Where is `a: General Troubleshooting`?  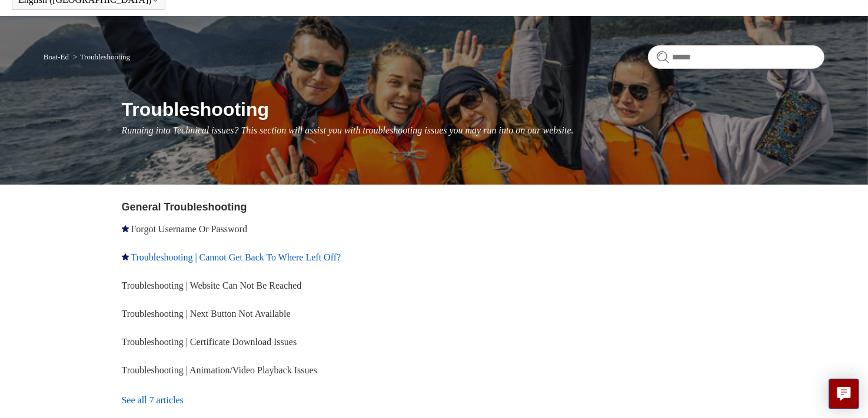 a: General Troubleshooting is located at coordinates (184, 207).